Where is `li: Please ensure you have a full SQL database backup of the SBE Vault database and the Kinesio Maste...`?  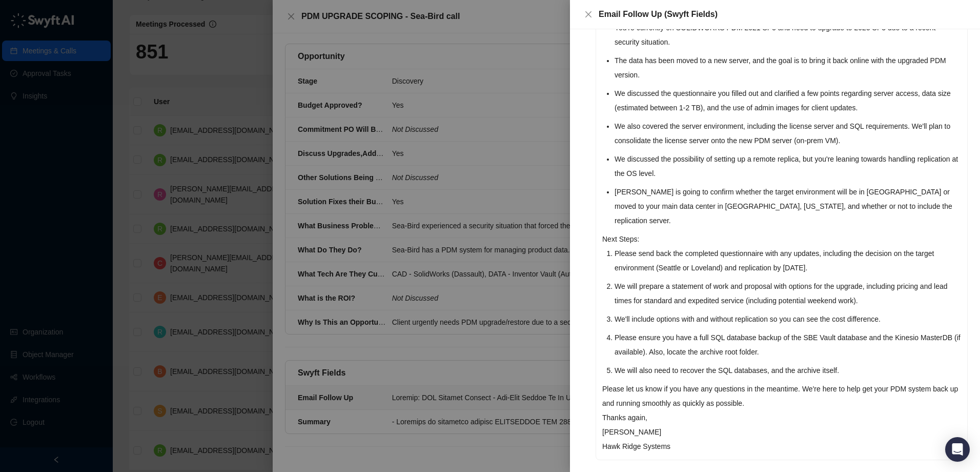 li: Please ensure you have a full SQL database backup of the SBE Vault database and the Kinesio Maste... is located at coordinates (788, 345).